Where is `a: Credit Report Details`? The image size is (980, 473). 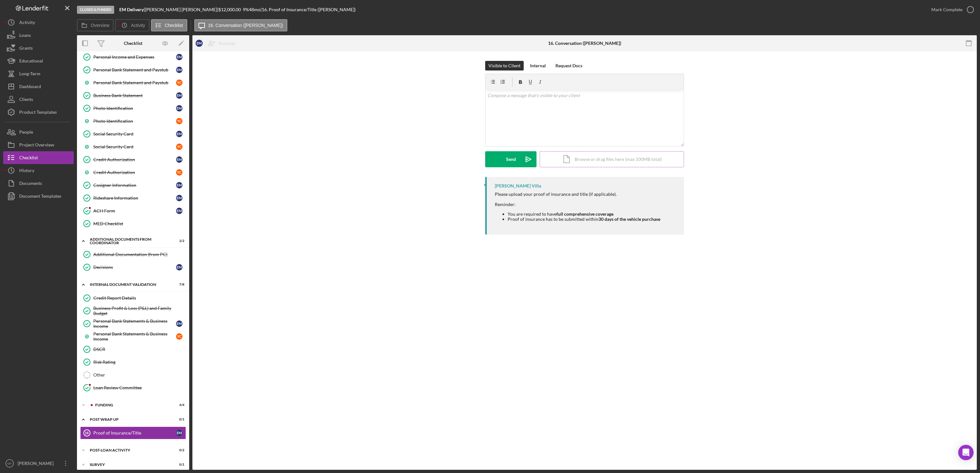
a: Credit Report Details is located at coordinates (133, 298).